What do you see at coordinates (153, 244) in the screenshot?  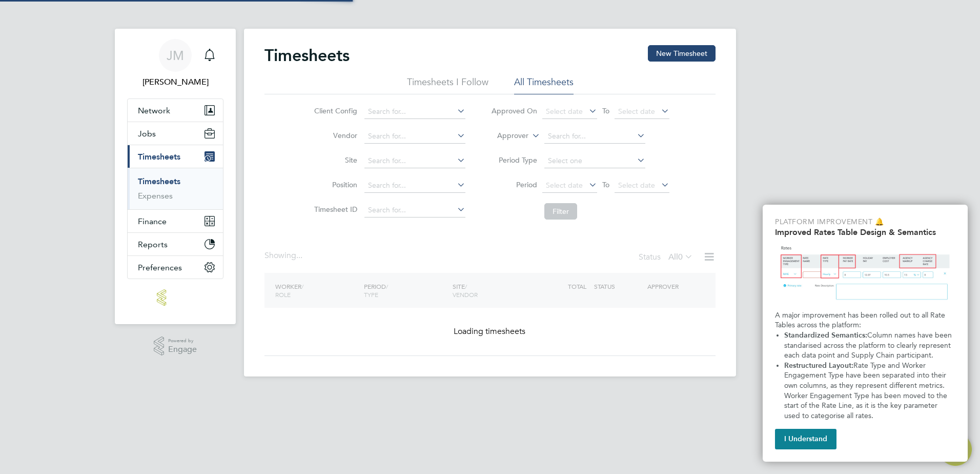 I see `span: Reports` at bounding box center [153, 244].